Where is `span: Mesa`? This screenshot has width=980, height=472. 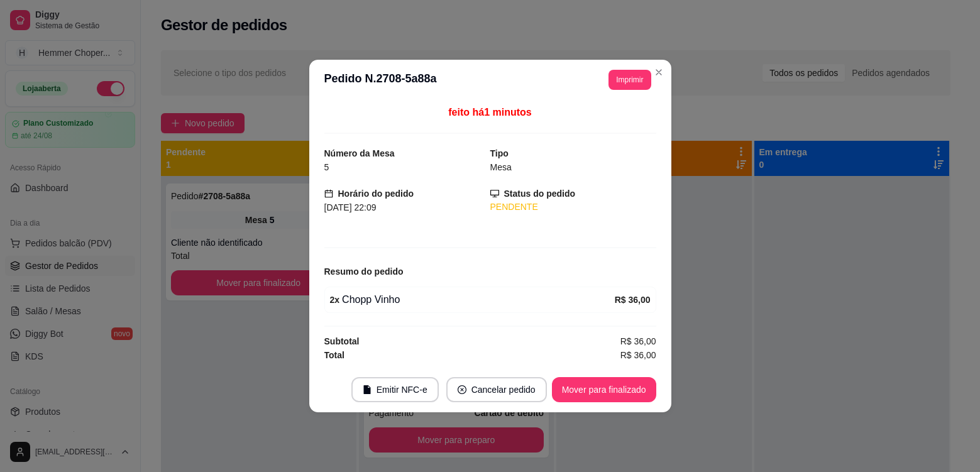 span: Mesa is located at coordinates (500, 167).